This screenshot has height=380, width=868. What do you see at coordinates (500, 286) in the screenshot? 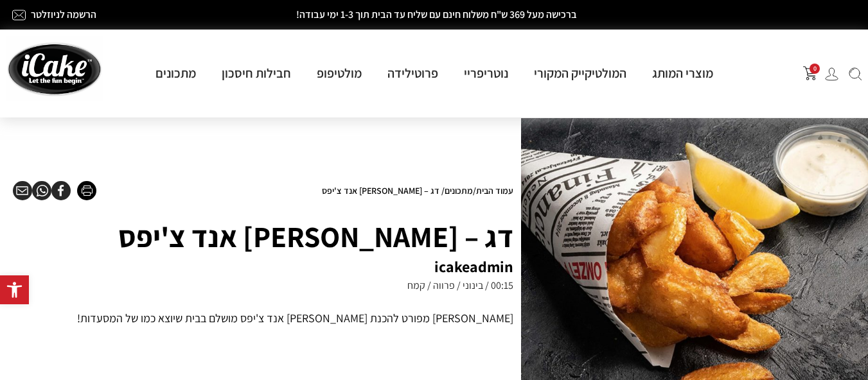
I see `h6: 00:15 /` at bounding box center [500, 286].